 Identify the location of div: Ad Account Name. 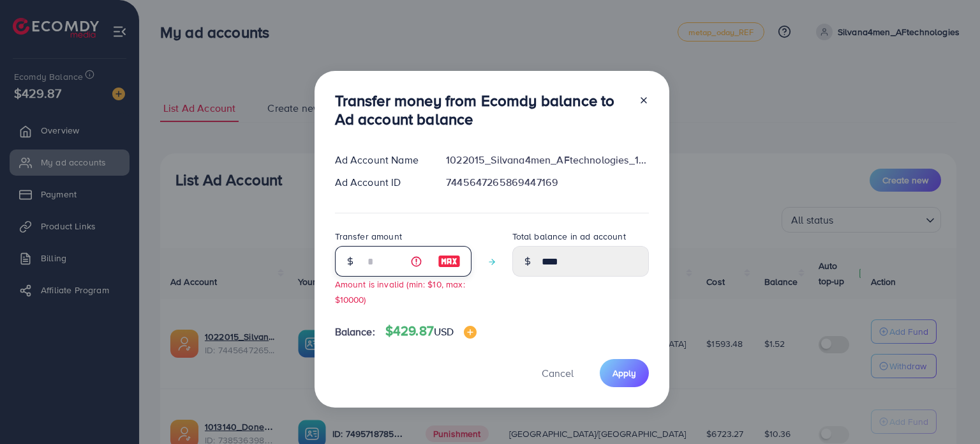
(380, 159).